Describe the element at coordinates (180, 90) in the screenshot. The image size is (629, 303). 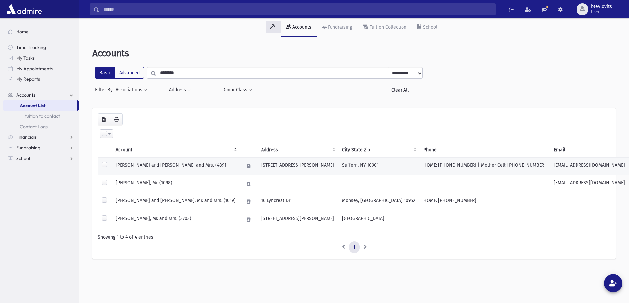
I see `button: Address` at that location.